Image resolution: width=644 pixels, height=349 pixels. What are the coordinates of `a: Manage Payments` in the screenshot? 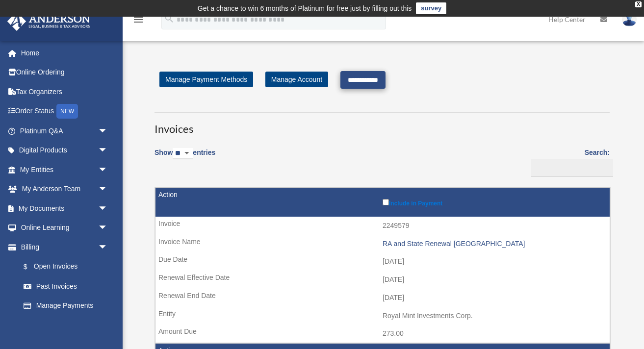 It's located at (66, 306).